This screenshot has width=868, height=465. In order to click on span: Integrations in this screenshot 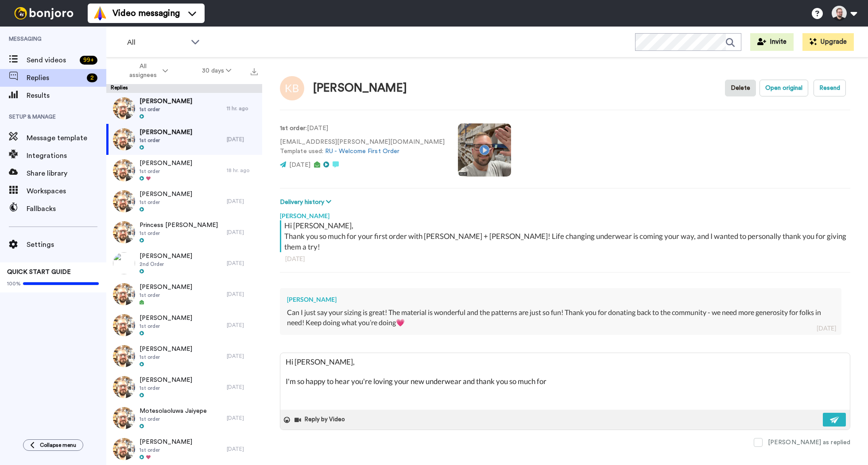, I will do `click(66, 156)`.